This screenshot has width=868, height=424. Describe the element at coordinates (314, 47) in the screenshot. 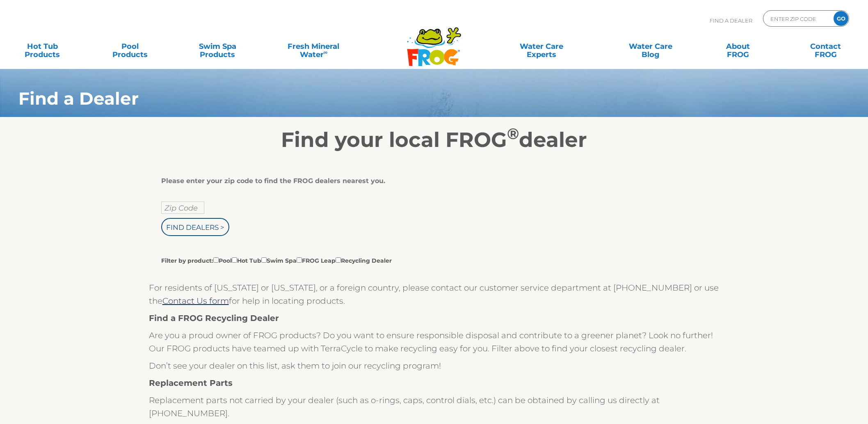

I see `a: Fresh MineralWater∞` at that location.